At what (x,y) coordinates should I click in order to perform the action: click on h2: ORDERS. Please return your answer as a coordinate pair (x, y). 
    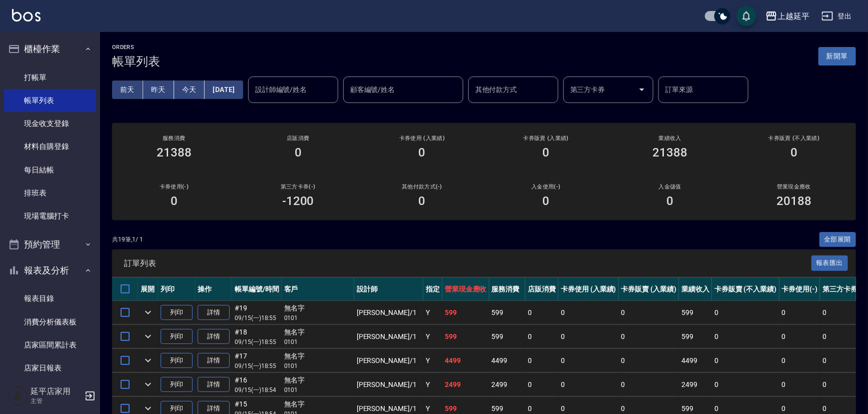
    Looking at the image, I should click on (136, 47).